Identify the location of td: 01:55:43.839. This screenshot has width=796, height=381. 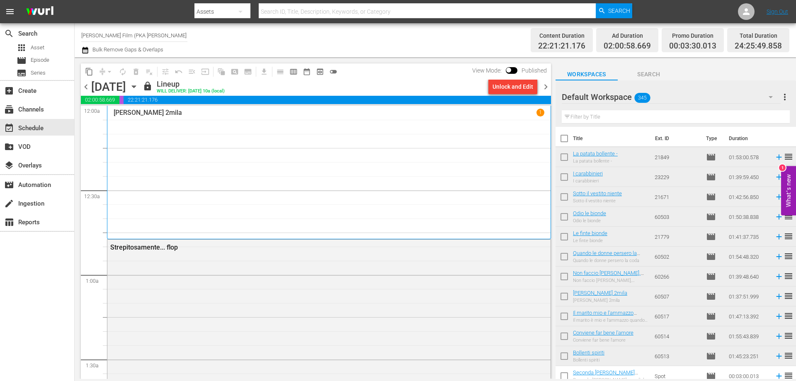
(748, 336).